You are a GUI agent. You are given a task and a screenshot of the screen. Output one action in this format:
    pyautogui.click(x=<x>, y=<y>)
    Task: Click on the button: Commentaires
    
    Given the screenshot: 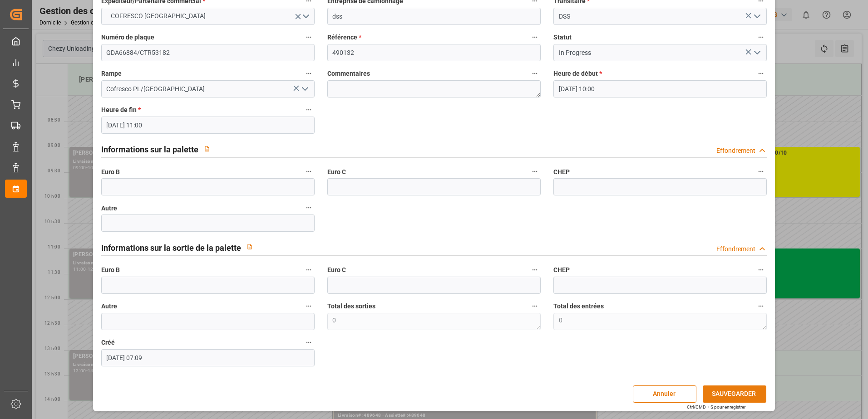 What is the action you would take?
    pyautogui.click(x=535, y=74)
    